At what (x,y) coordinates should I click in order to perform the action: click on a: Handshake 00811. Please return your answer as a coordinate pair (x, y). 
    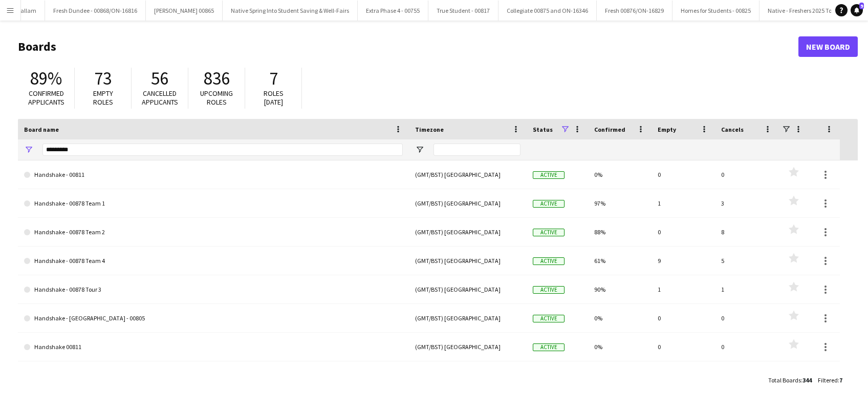
    Looking at the image, I should click on (213, 346).